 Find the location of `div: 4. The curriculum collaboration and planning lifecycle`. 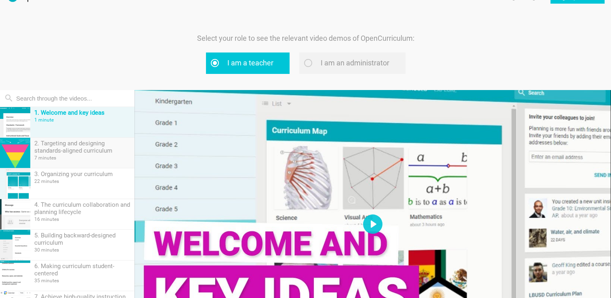

div: 4. The curriculum collaboration and planning lifecycle is located at coordinates (82, 208).